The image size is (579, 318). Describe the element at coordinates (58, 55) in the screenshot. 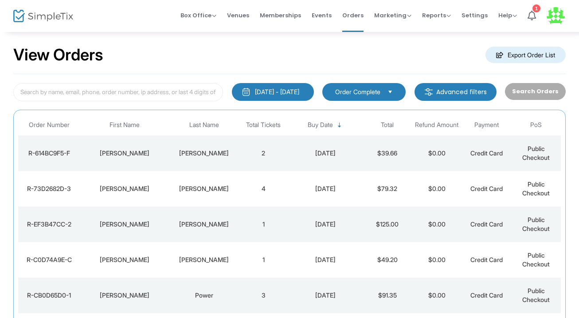

I see `h2: View Orders` at that location.